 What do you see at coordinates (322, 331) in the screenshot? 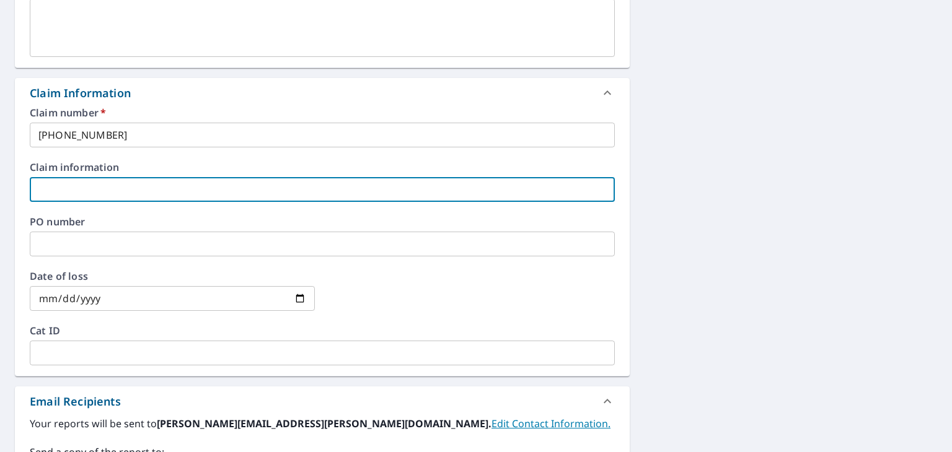
I see `label: Cat ID` at bounding box center [322, 331].